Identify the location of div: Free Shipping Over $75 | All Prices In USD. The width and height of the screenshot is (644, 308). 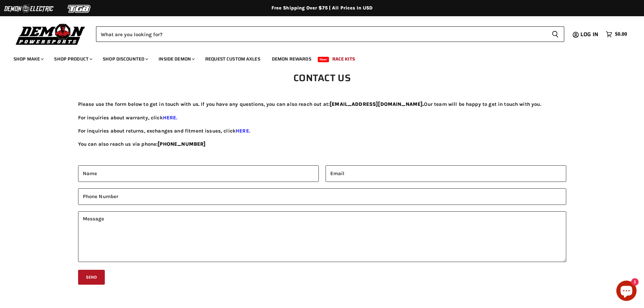
(322, 8).